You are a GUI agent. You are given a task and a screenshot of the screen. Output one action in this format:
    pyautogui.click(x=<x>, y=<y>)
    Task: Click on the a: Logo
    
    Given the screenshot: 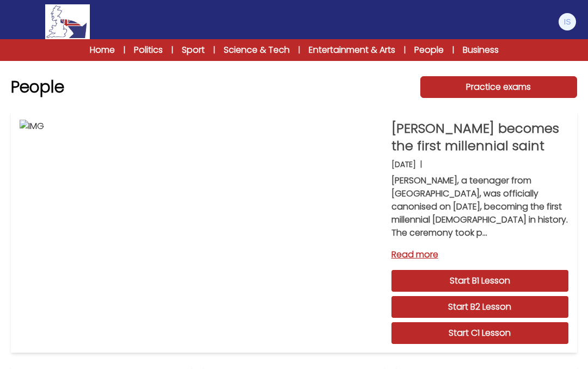 What is the action you would take?
    pyautogui.click(x=67, y=22)
    